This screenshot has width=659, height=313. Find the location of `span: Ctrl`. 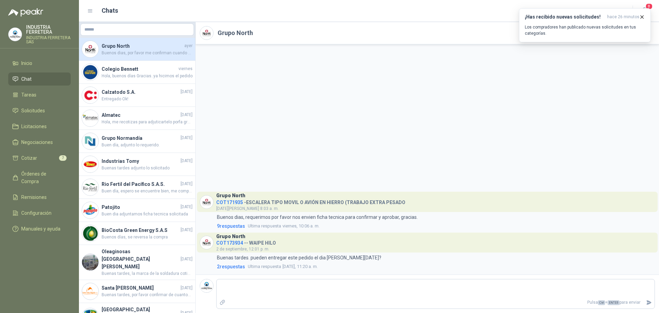

span: Ctrl is located at coordinates (602, 302).